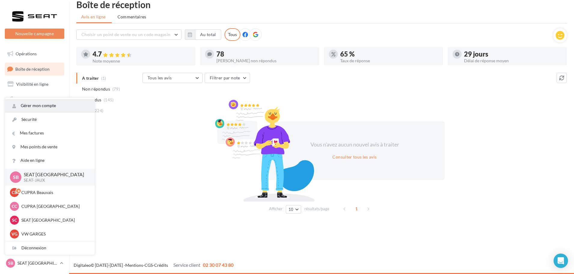 This screenshot has height=274, width=574. Describe the element at coordinates (50, 147) in the screenshot. I see `a: Mes points de vente` at that location.